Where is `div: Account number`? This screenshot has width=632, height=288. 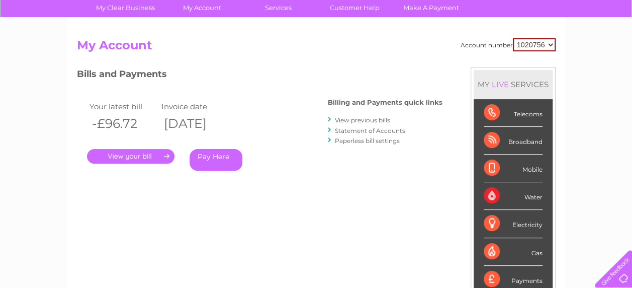
div: Account number is located at coordinates (508, 45).